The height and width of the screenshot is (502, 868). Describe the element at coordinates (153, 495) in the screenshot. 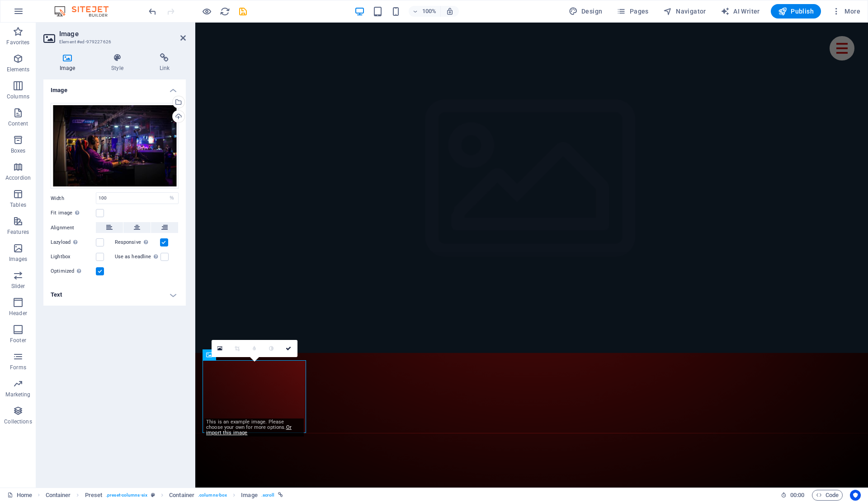

I see `i: This element is a customizable preset` at that location.